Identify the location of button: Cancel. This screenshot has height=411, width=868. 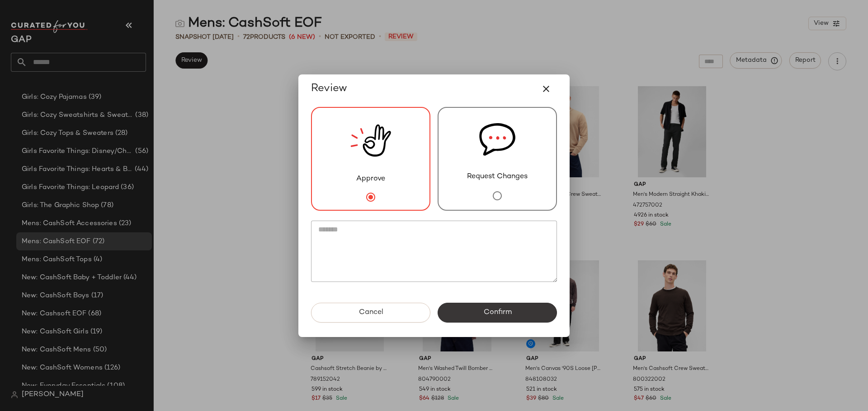
(370, 313).